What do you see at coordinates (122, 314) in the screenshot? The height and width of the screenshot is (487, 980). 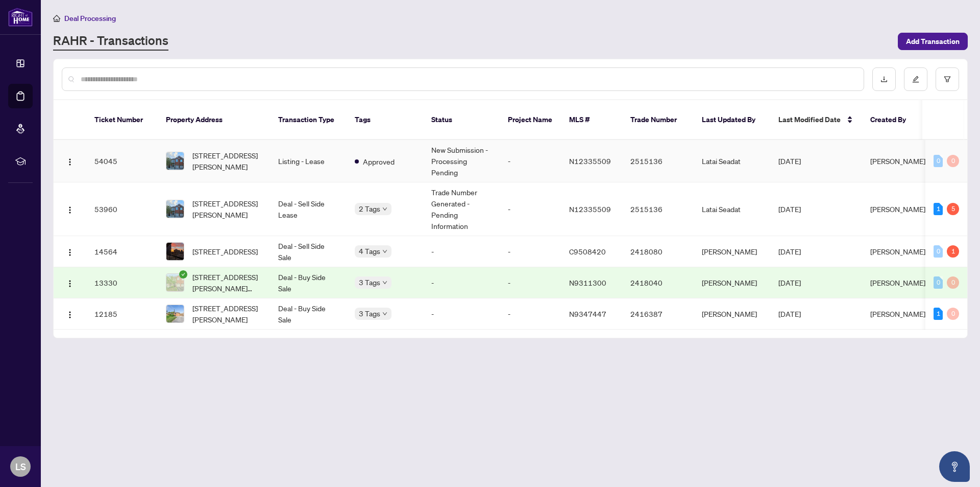 I see `td: 12185` at bounding box center [122, 314].